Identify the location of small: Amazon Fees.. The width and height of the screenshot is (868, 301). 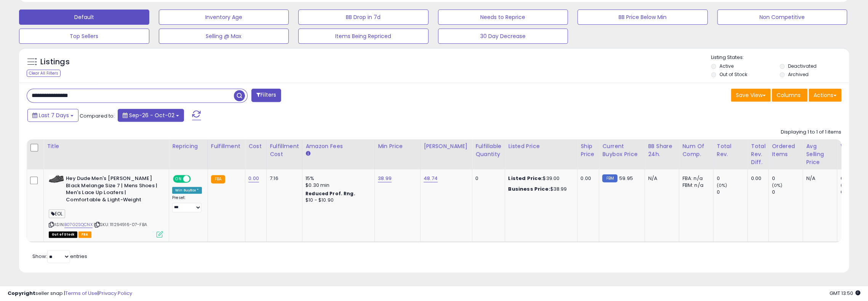
(308, 154).